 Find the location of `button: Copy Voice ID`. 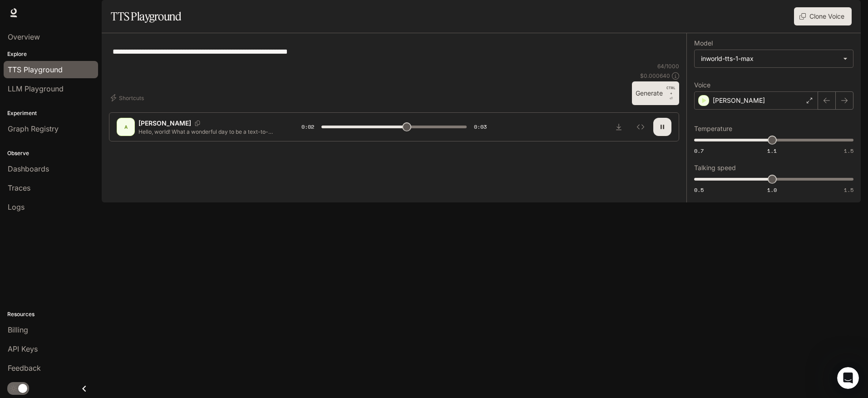

button: Copy Voice ID is located at coordinates (197, 123).